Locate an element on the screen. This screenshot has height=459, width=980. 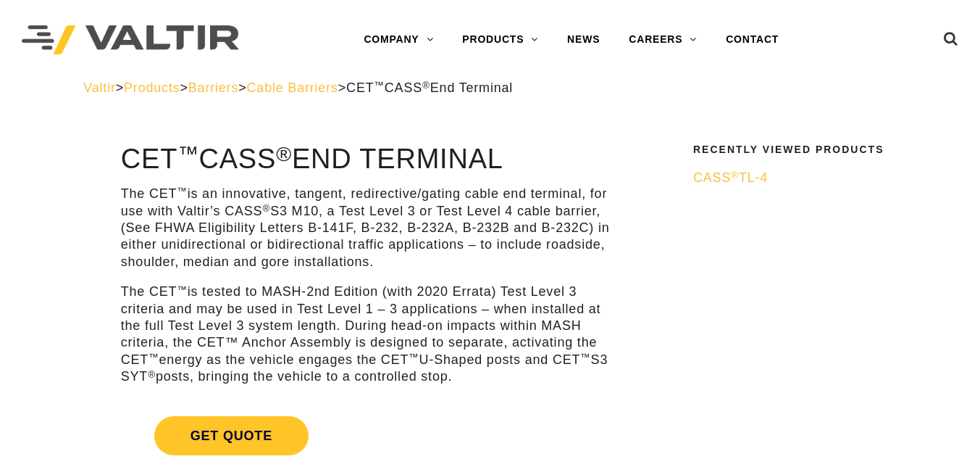
span: Get Quote is located at coordinates (231, 436).